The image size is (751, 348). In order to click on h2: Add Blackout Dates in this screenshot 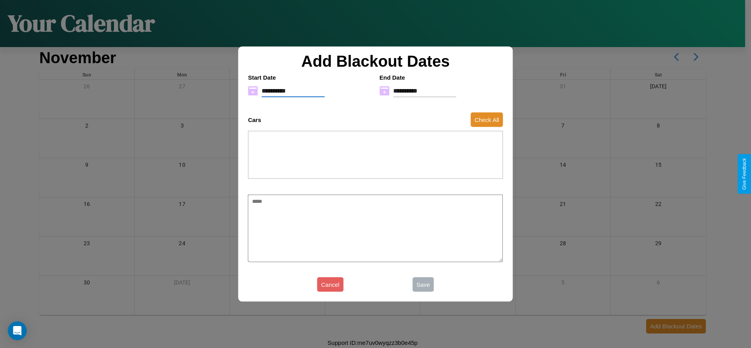, I will do `click(375, 61)`.